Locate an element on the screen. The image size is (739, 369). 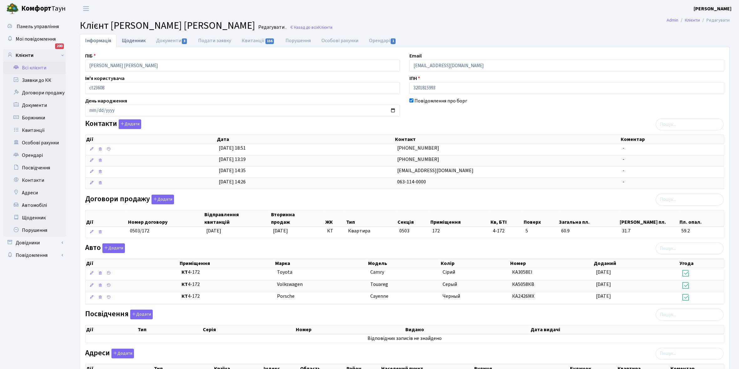
th: Марка is located at coordinates (321, 264).